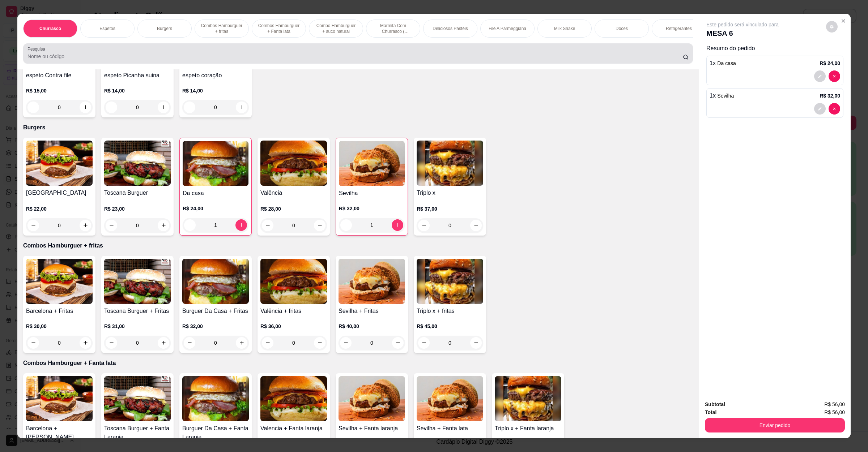  What do you see at coordinates (565, 29) in the screenshot?
I see `p: Milk Shake` at bounding box center [565, 29].